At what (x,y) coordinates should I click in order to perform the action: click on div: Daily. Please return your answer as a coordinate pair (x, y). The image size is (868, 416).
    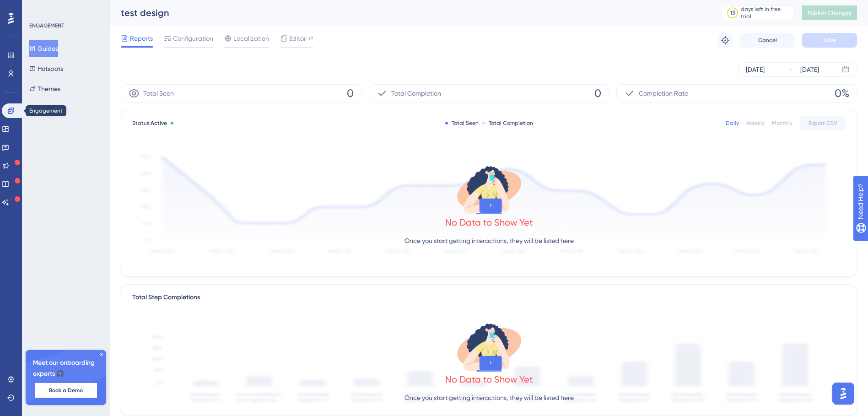
    Looking at the image, I should click on (732, 123).